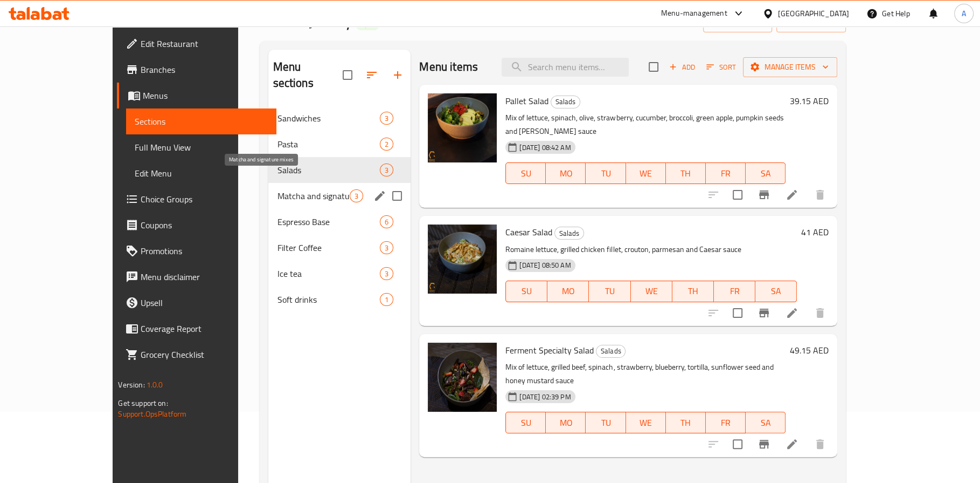 The width and height of the screenshot is (980, 483). What do you see at coordinates (205, 44) in the screenshot?
I see `span: Edit Restaurant` at bounding box center [205, 44].